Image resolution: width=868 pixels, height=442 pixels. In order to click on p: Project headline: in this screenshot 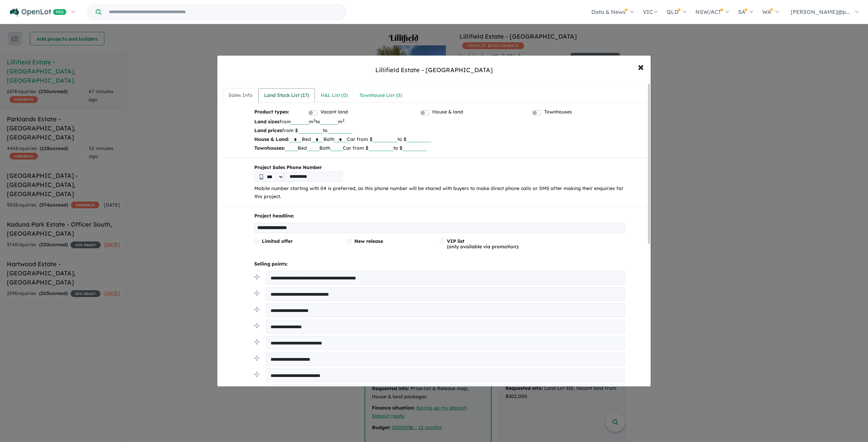, I will do `click(439, 216)`.